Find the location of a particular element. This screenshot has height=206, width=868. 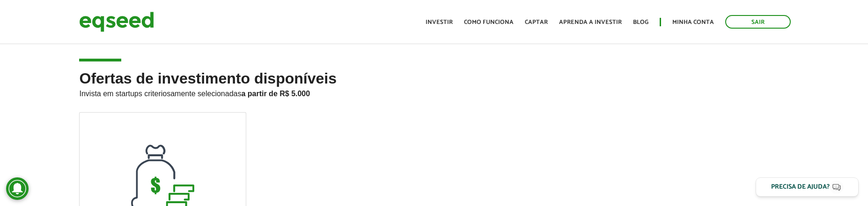

p: Invista em startups criteriosamente selecionadas is located at coordinates (434, 92).